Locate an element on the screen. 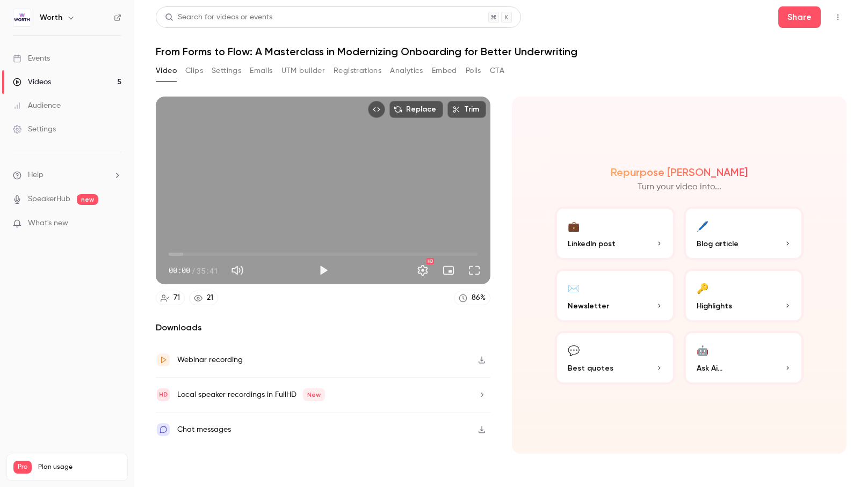  span: Pro is located at coordinates (23, 467).